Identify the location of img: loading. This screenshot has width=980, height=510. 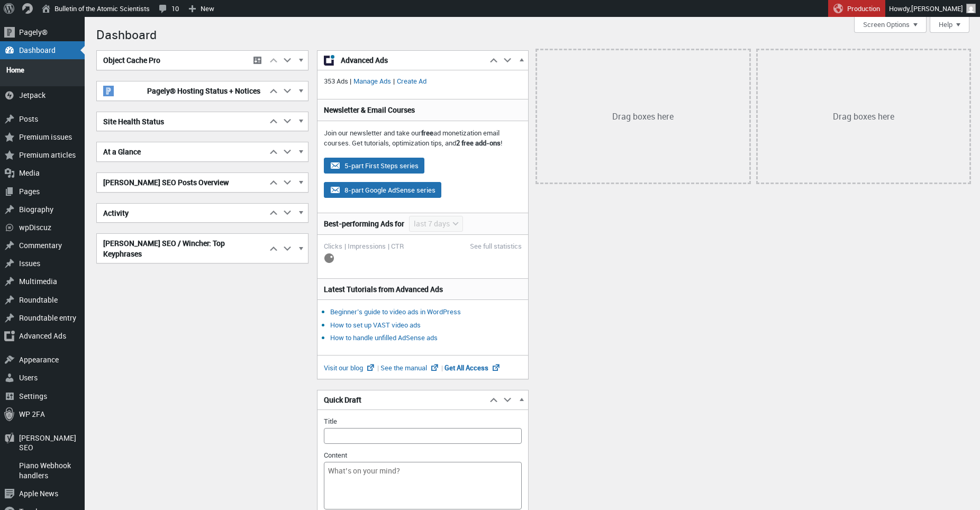
(329, 258).